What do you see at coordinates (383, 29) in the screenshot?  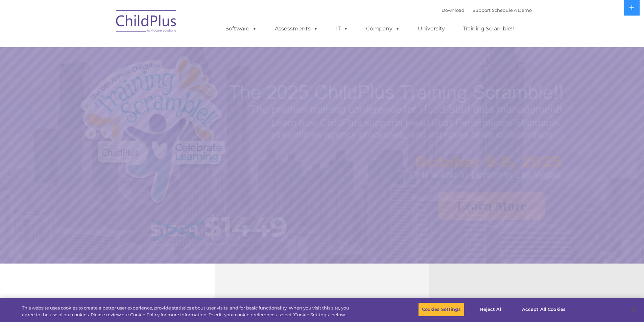 I see `a: Company` at bounding box center [383, 29].